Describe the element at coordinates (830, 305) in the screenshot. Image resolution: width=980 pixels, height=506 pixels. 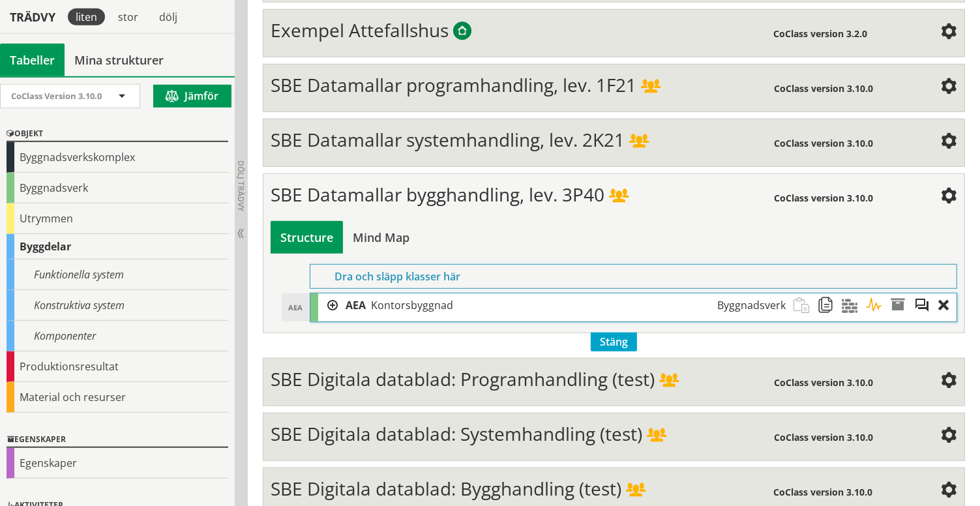
I see `span: Kopiera strukturobjekt` at that location.